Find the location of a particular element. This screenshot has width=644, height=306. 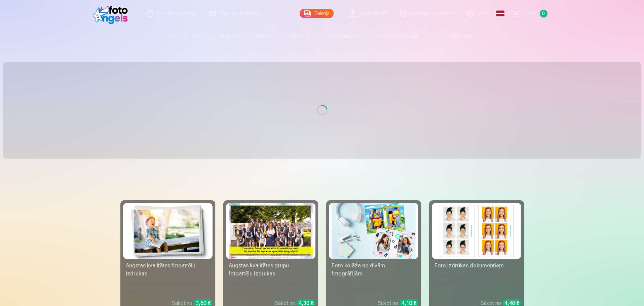

img: Foto izdrukas dokumentiem is located at coordinates (477, 231).